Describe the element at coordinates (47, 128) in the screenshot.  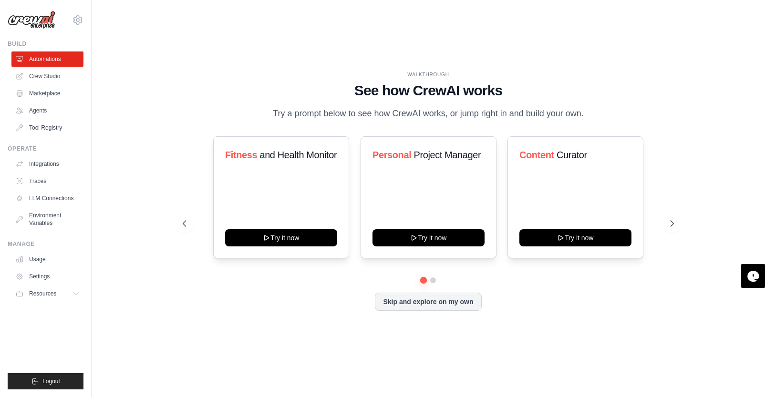
I see `a: Tool Registry` at that location.